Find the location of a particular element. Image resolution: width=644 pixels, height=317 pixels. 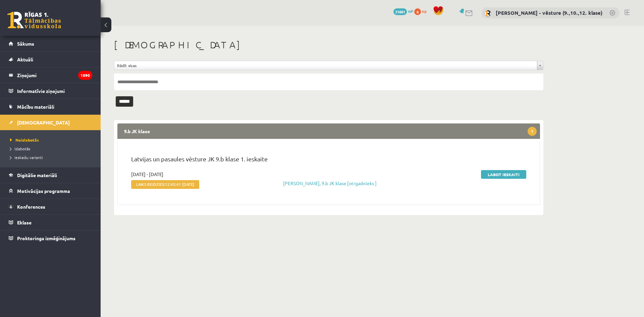

a: Eklase is located at coordinates (50, 223).